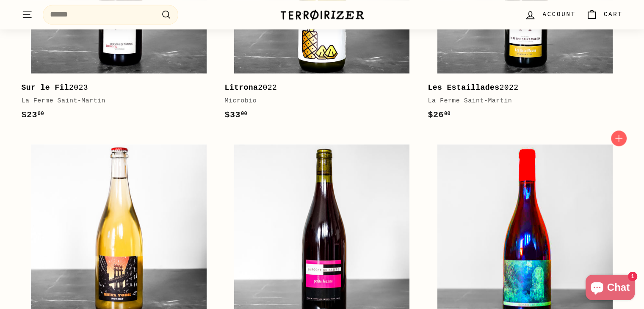  I want to click on span: $26, so click(439, 115).